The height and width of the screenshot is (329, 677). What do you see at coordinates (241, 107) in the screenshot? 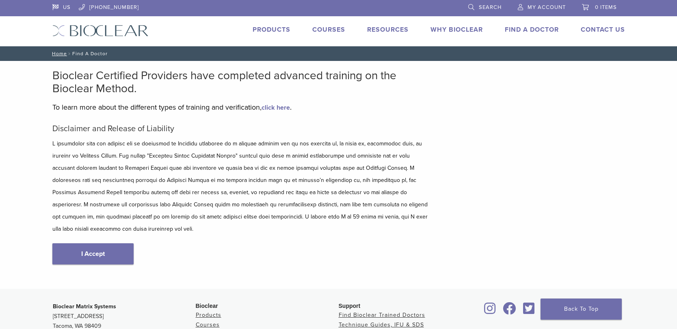
I see `p: To learn more about the different types of training and verification, .` at bounding box center [241, 107].